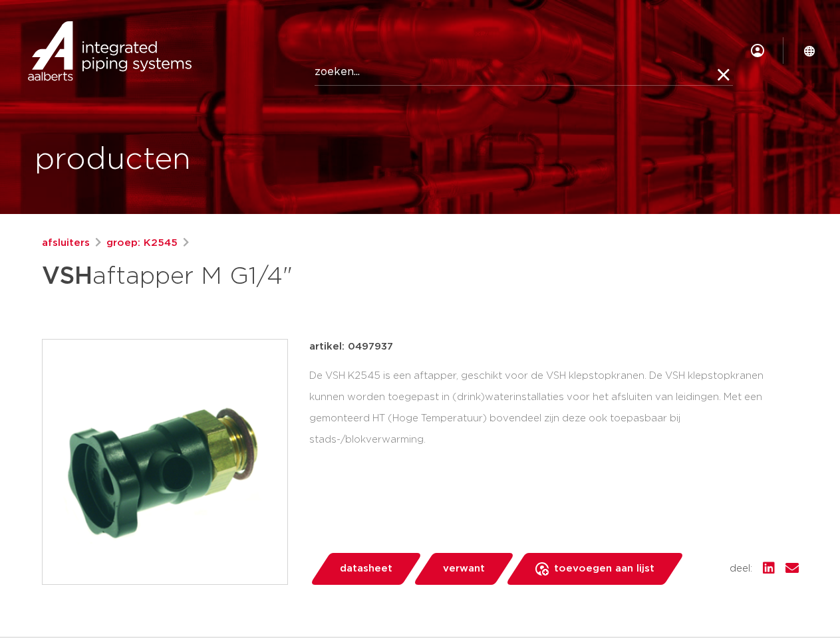 Image resolution: width=840 pixels, height=638 pixels. Describe the element at coordinates (165, 462) in the screenshot. I see `img: Product Image for VSH aftapper M G1/4"` at that location.